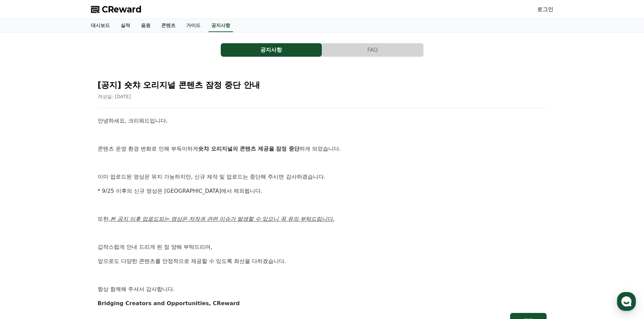 The image size is (644, 319). Describe the element at coordinates (322, 290) in the screenshot. I see `p: 항상 함께해 주셔서 감사합니다.` at that location.